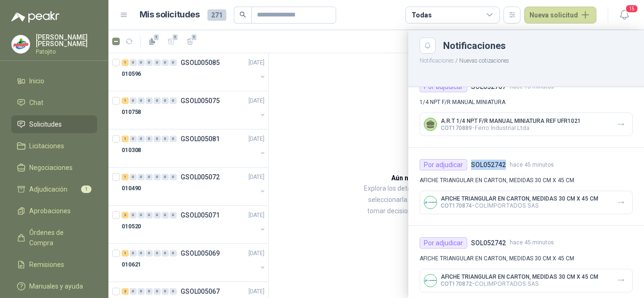  What do you see at coordinates (510, 121) in the screenshot?
I see `p: A.R.T 1/4 NPT F/R MANUAL MINIATURA REF UFR1021` at bounding box center [510, 121].